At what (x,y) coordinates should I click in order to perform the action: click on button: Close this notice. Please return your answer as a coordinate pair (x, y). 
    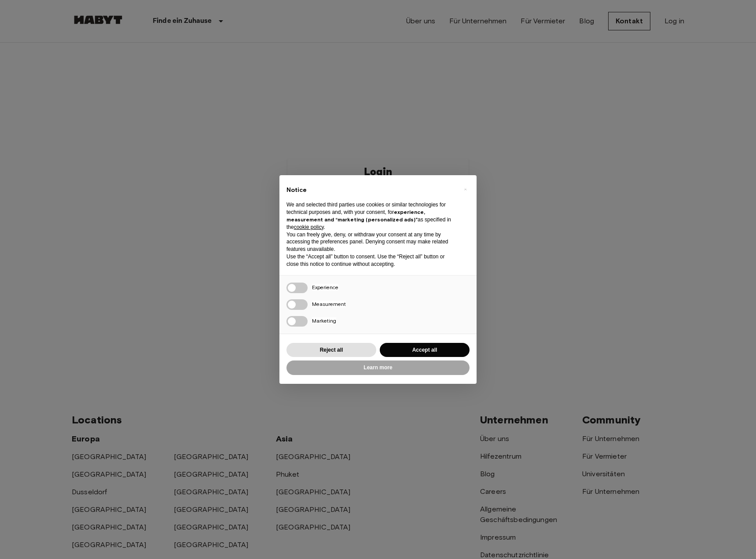
    Looking at the image, I should click on (465, 189).